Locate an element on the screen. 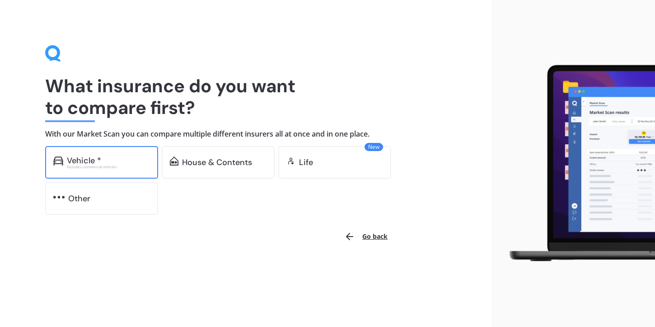 Image resolution: width=655 pixels, height=327 pixels. button: Go back is located at coordinates (366, 236).